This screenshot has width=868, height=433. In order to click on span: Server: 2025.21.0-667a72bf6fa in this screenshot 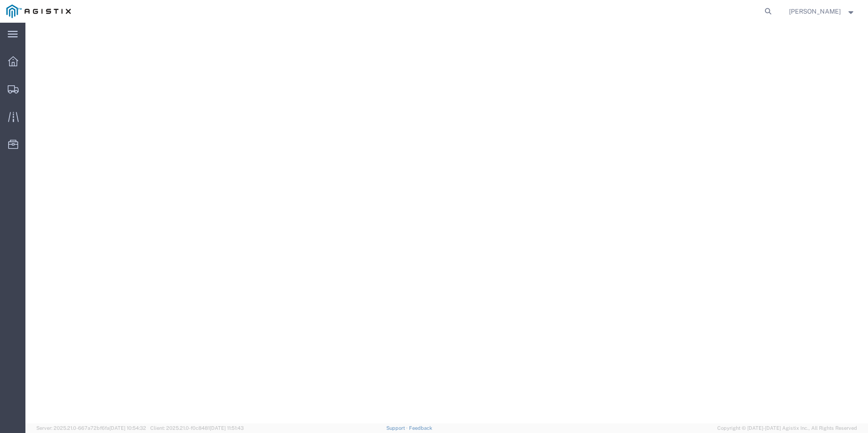, I will do `click(91, 428)`.